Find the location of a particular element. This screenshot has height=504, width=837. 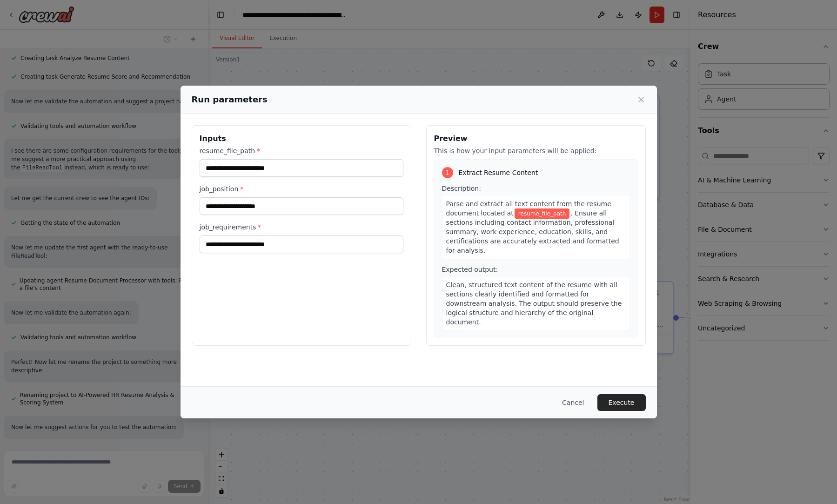

div: 1 is located at coordinates (448, 172).